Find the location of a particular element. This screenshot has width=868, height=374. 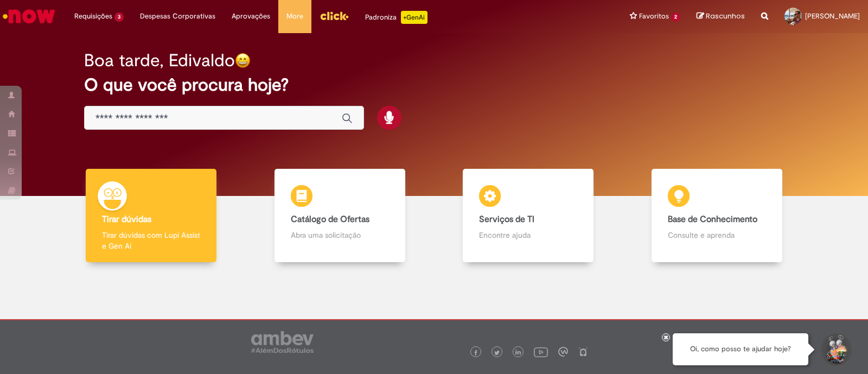

img: logo_footer_ambev_rotulo_gray.png is located at coordinates (282, 342).